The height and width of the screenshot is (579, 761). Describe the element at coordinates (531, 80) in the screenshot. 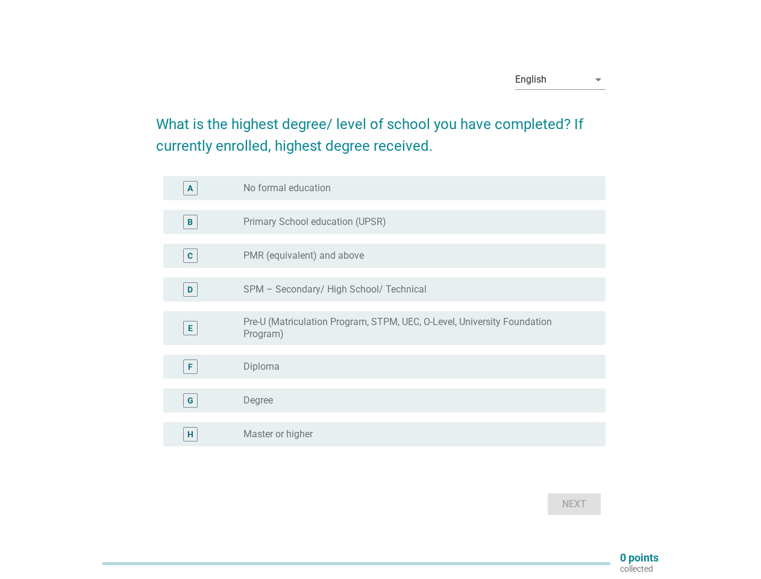

I see `div: English` at that location.